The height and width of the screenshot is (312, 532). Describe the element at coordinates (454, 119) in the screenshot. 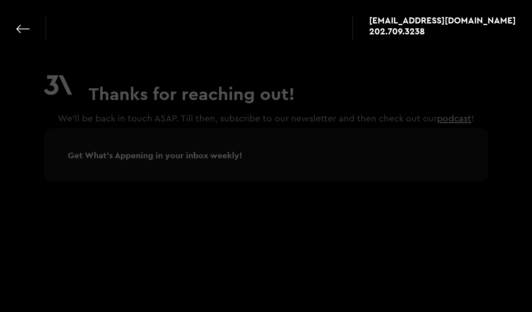

I see `a: podcast` at that location.